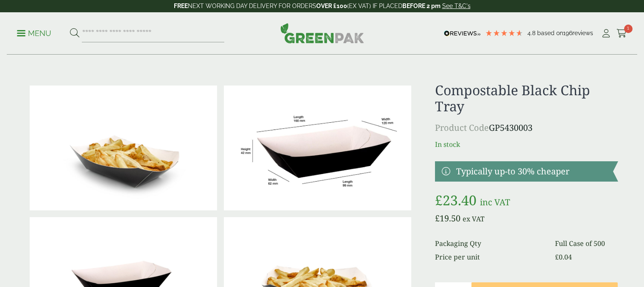  Describe the element at coordinates (504, 33) in the screenshot. I see `div: 4.79 Stars` at that location.